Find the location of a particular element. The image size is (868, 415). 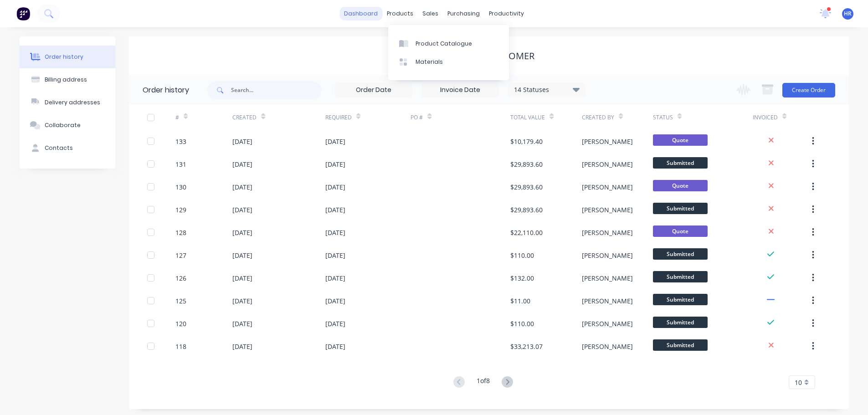

div: 14 Statuses is located at coordinates (547, 90).